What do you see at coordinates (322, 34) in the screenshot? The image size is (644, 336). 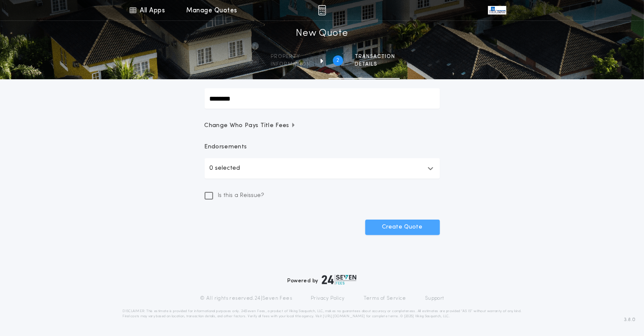 I see `h1: New Quote` at bounding box center [322, 34].